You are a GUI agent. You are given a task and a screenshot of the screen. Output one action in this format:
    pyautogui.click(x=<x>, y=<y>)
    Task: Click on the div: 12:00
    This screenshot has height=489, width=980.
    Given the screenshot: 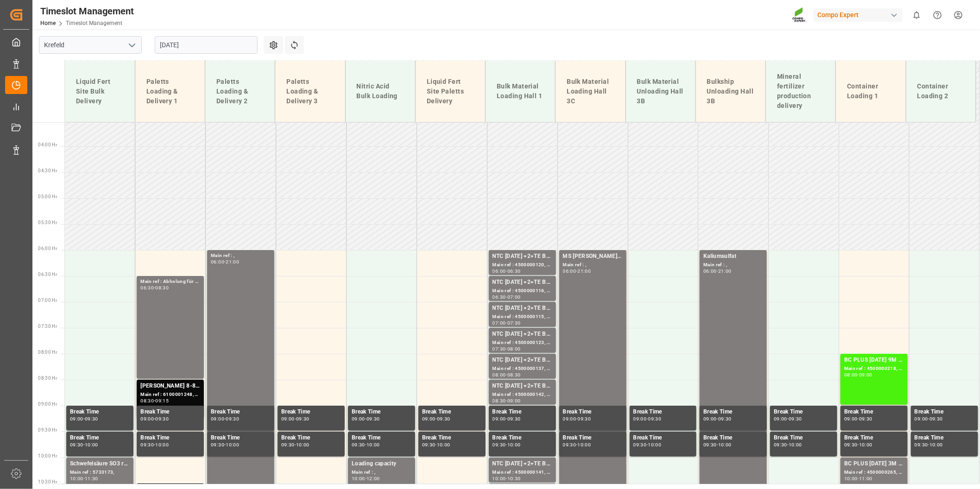 What is the action you would take?
    pyautogui.click(x=373, y=479)
    